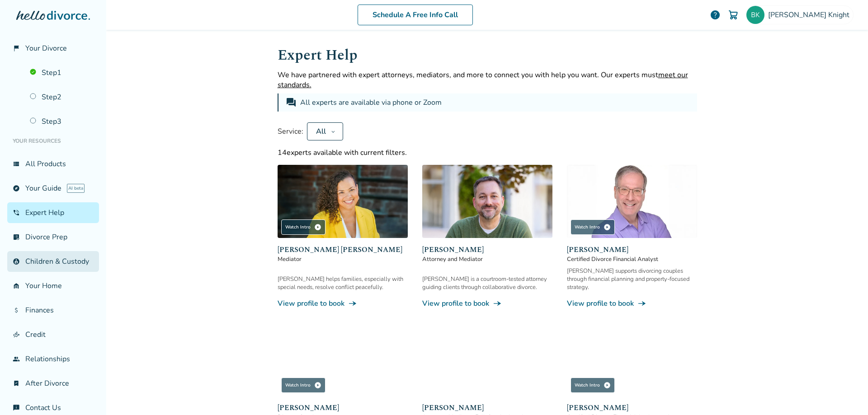 This screenshot has width=868, height=415. I want to click on span: garage_home, so click(16, 286).